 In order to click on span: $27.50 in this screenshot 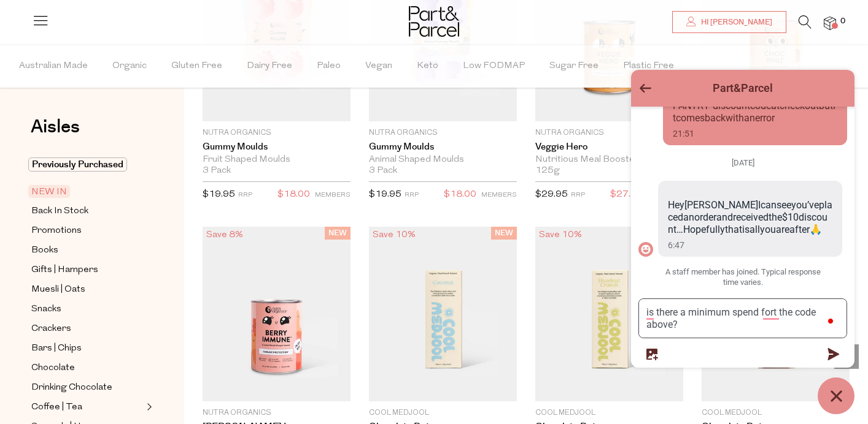, I will do `click(626, 195)`.